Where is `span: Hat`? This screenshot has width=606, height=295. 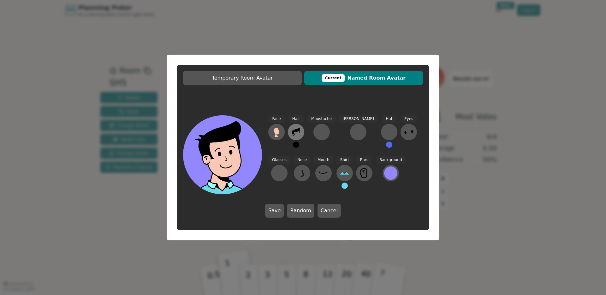
span: Hat is located at coordinates (389, 119).